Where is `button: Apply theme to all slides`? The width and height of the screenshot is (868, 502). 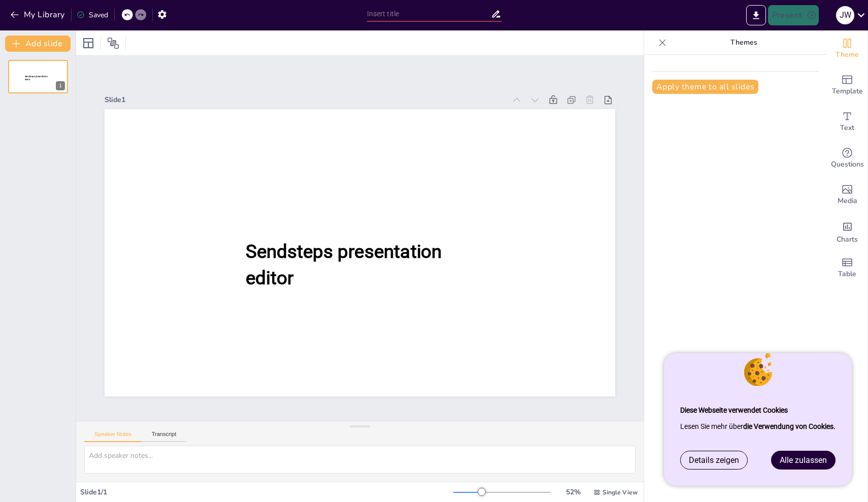
button: Apply theme to all slides is located at coordinates (705, 87).